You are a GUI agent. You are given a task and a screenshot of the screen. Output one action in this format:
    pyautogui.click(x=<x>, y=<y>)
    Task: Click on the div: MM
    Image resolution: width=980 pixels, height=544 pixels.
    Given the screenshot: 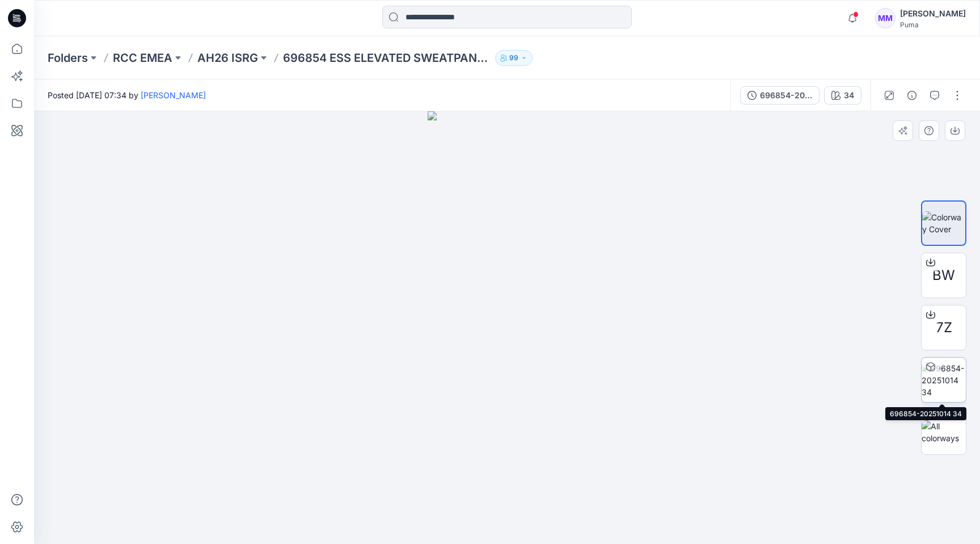 What is the action you would take?
    pyautogui.click(x=885, y=18)
    